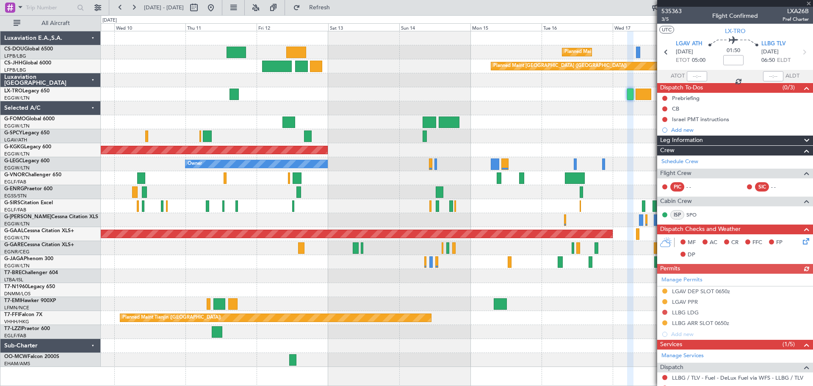 Image resolution: width=813 pixels, height=386 pixels. Describe the element at coordinates (292, 27) in the screenshot. I see `div: Fri 12` at that location.